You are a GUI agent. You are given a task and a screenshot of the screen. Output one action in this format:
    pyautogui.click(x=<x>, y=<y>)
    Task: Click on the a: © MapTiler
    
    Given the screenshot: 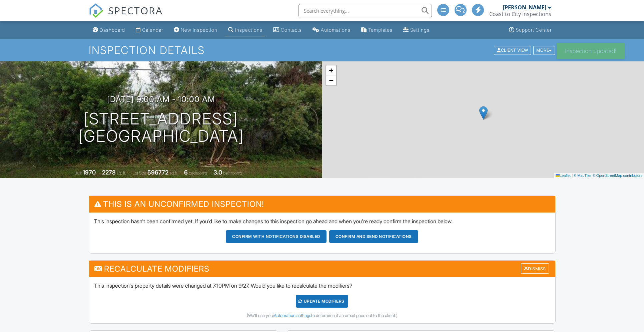 What is the action you would take?
    pyautogui.click(x=583, y=175)
    